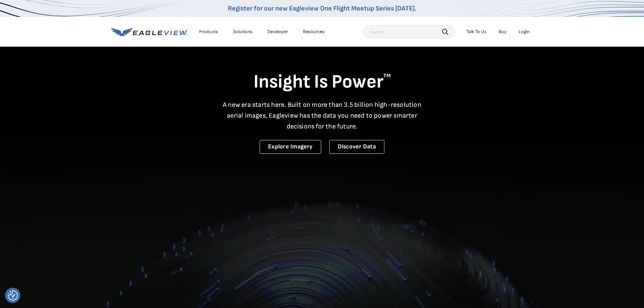 The height and width of the screenshot is (308, 644). Describe the element at coordinates (322, 82) in the screenshot. I see `h1: Insight Is Power` at that location.